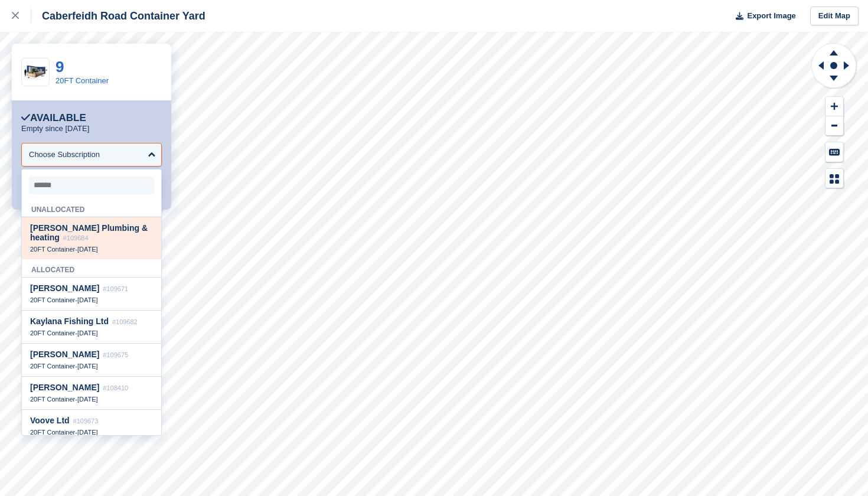  What do you see at coordinates (115, 289) in the screenshot?
I see `span: #109671` at bounding box center [115, 289].